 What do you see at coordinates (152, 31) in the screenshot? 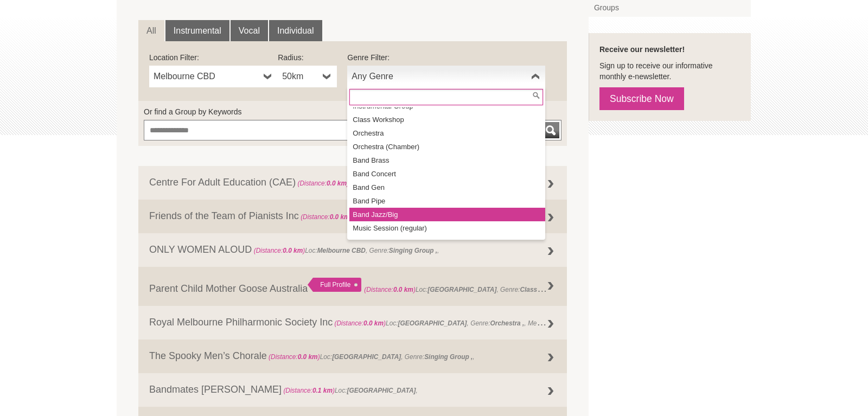
I see `a: All` at bounding box center [152, 31].